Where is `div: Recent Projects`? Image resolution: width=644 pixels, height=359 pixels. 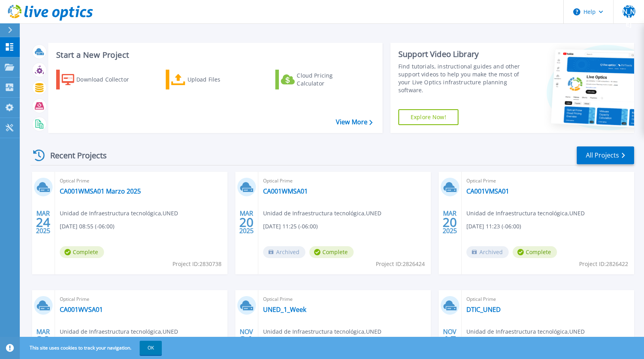
div: Recent Projects is located at coordinates (74, 155).